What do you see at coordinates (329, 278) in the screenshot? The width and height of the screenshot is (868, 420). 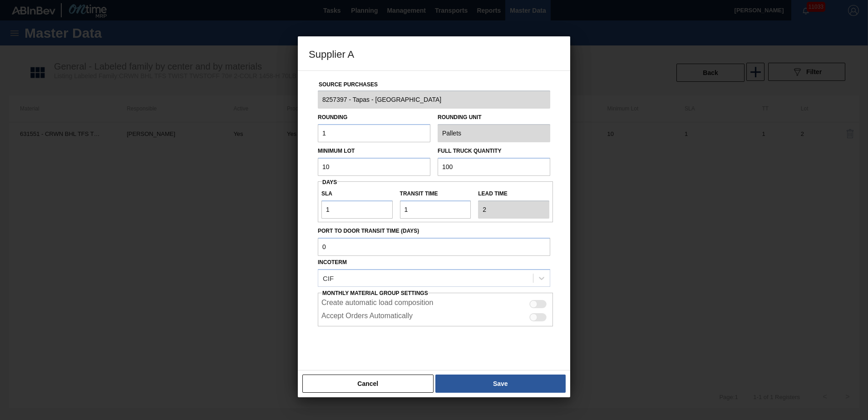 I see `div: CIF` at bounding box center [329, 278].